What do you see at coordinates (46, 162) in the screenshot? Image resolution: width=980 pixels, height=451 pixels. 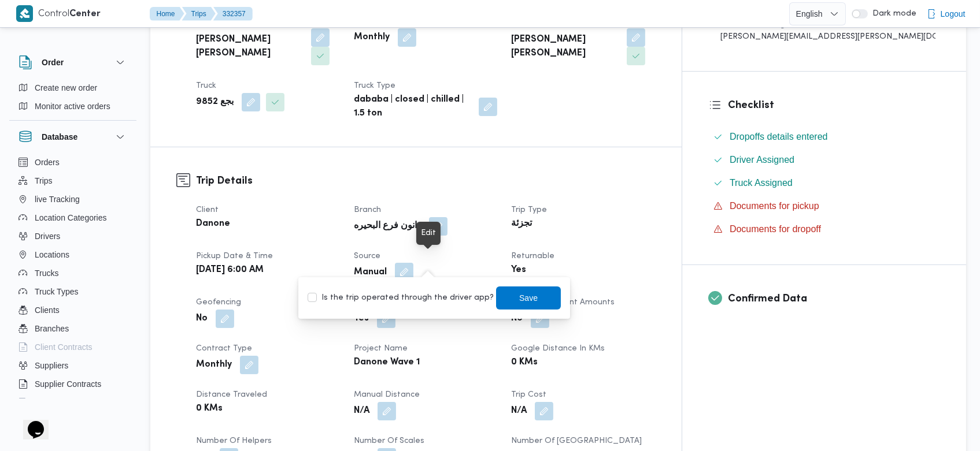 I see `span: Orders` at bounding box center [46, 162].